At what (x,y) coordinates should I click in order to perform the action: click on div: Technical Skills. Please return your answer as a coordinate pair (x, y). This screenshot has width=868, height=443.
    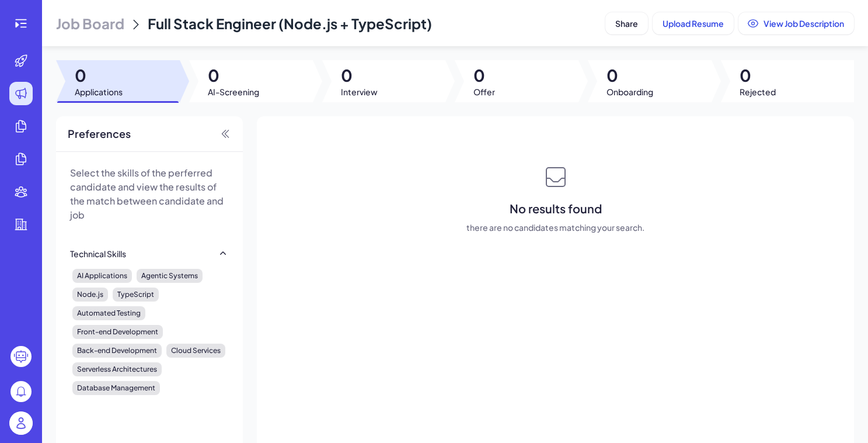
    Looking at the image, I should click on (98, 253).